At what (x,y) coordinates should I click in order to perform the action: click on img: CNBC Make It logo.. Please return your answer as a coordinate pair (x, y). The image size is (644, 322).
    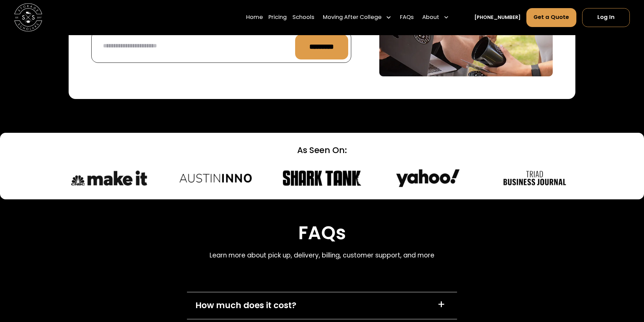
    Looking at the image, I should click on (109, 178).